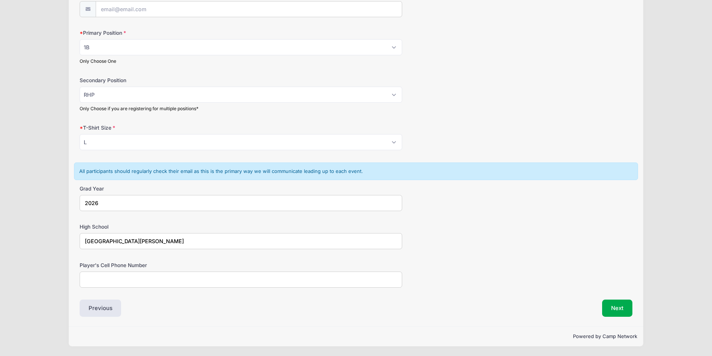 The width and height of the screenshot is (712, 356). Describe the element at coordinates (356, 337) in the screenshot. I see `p: Powered by Camp Network` at that location.